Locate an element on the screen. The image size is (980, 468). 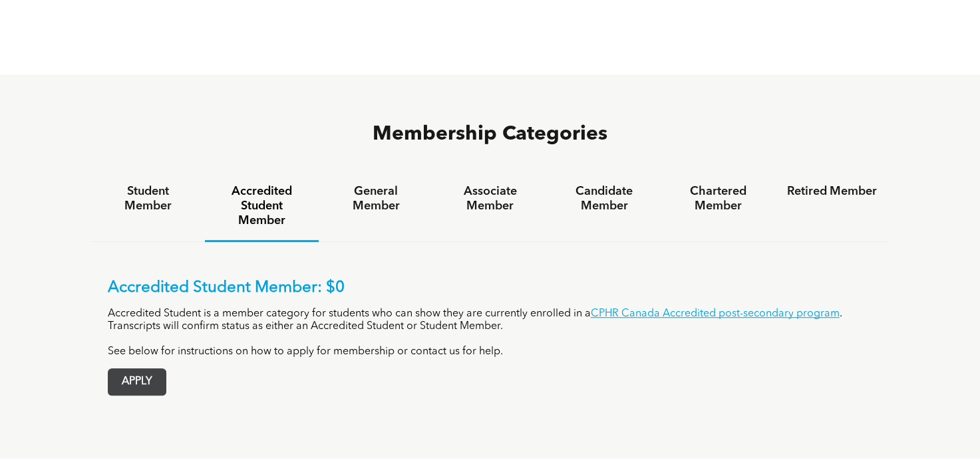
p: Accredited Student Member: $0 is located at coordinates (490, 288).